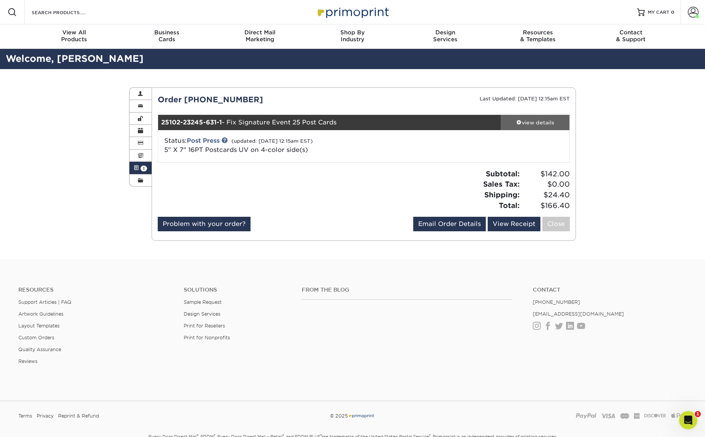 Image resolution: width=705 pixels, height=437 pixels. What do you see at coordinates (204, 224) in the screenshot?
I see `a: Problem with your order?` at bounding box center [204, 224].